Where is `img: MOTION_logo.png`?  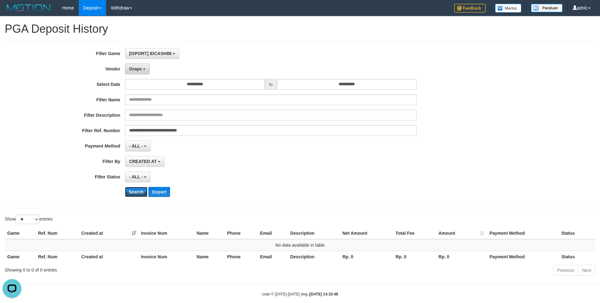
img: MOTION_logo.png is located at coordinates (29, 8).